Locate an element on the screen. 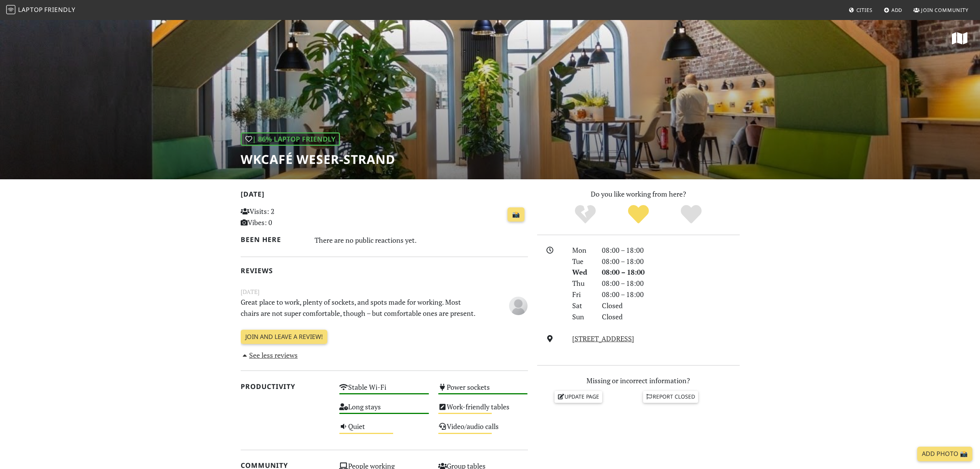 The width and height of the screenshot is (980, 469). span: Add is located at coordinates (897, 10).